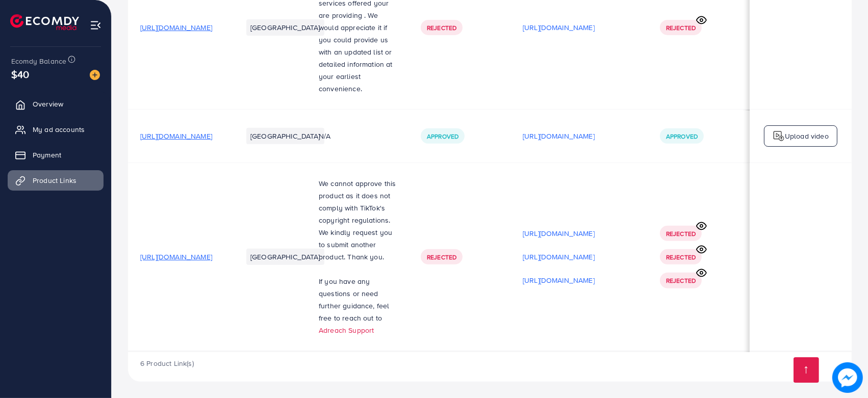  I want to click on a: Payment, so click(55, 155).